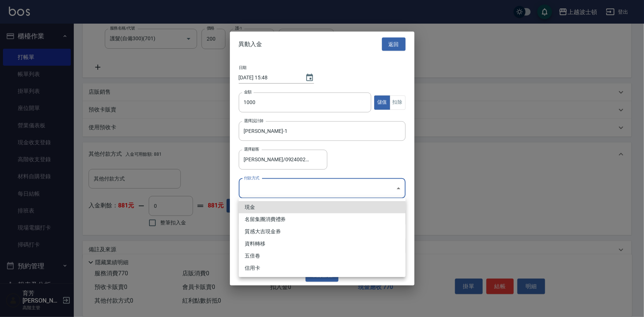 This screenshot has width=644, height=317. What do you see at coordinates (322, 207) in the screenshot?
I see `li: 現金` at bounding box center [322, 207].